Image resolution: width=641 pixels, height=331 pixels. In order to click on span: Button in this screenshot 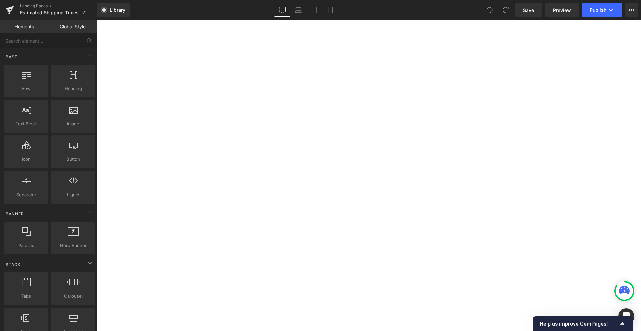, I will do `click(73, 159)`.